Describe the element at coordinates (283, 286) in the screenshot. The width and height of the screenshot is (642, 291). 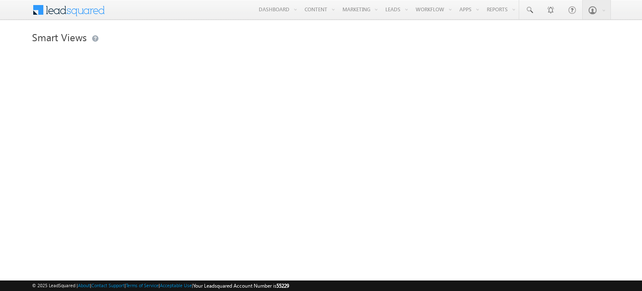
I see `span: 55229` at that location.